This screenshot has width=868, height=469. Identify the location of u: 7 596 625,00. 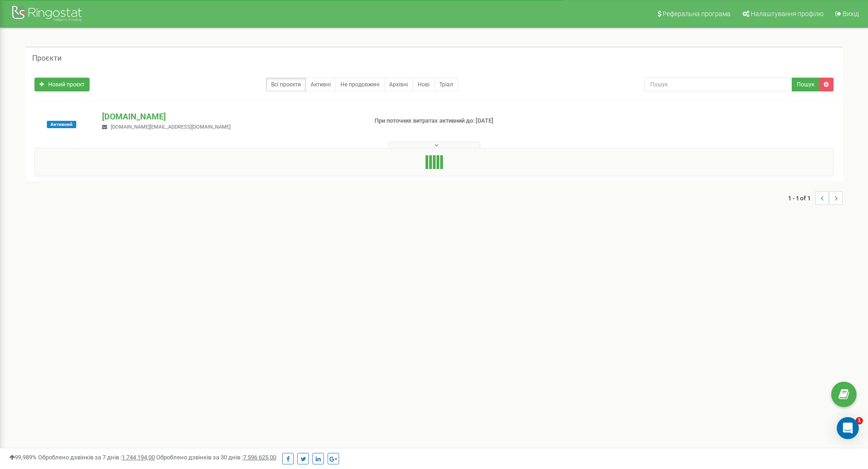
(260, 457).